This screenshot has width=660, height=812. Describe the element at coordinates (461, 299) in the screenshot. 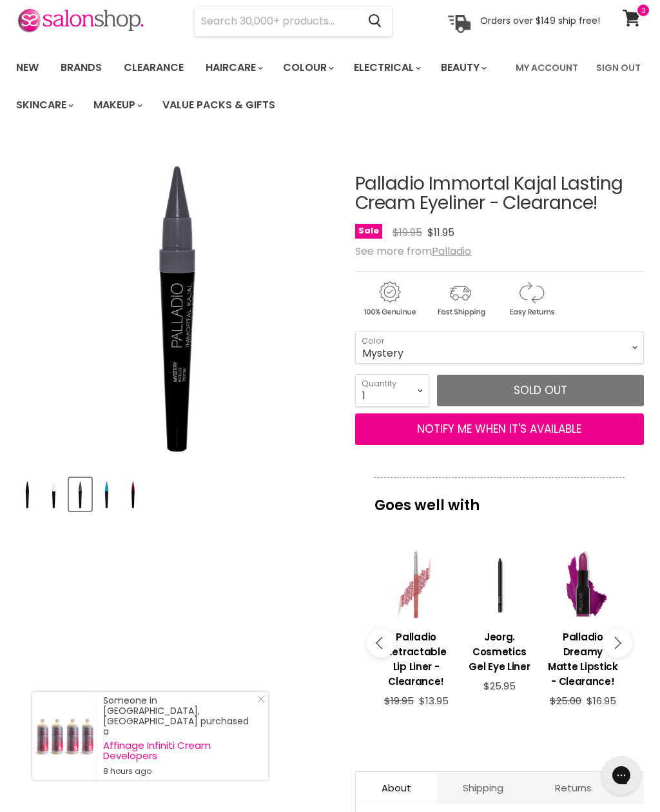

I see `img: shipping.gif` at that location.